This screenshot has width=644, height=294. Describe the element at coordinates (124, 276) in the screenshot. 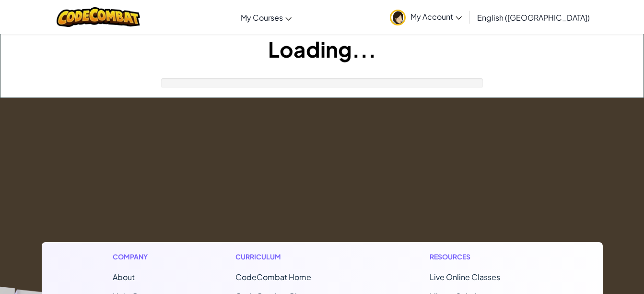

I see `a: About` at that location.